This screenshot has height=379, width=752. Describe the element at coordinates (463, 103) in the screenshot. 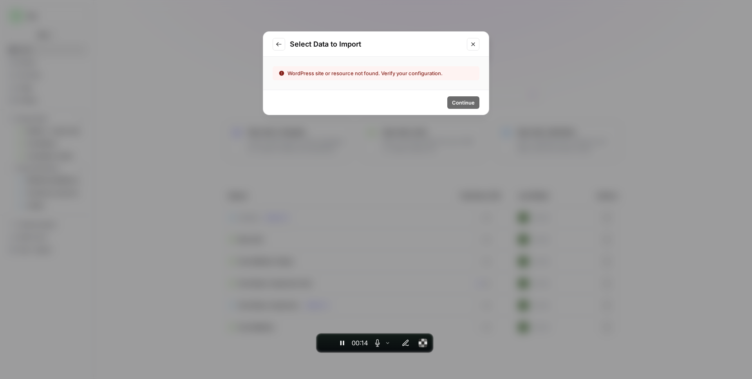

I see `span: Continue` at that location.